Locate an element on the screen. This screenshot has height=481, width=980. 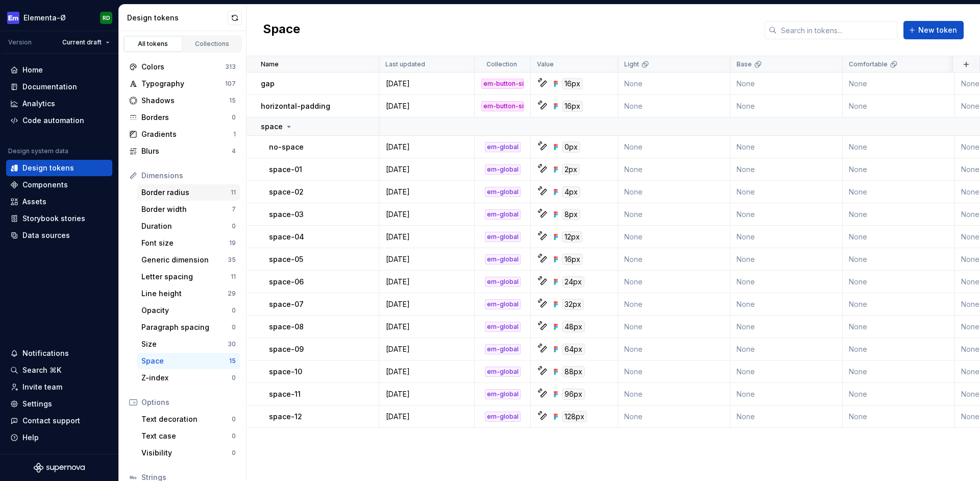
a: Home is located at coordinates (59, 70).